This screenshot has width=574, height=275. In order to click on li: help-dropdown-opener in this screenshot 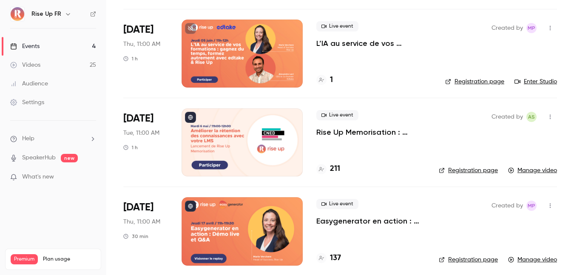, I will do `click(53, 139)`.